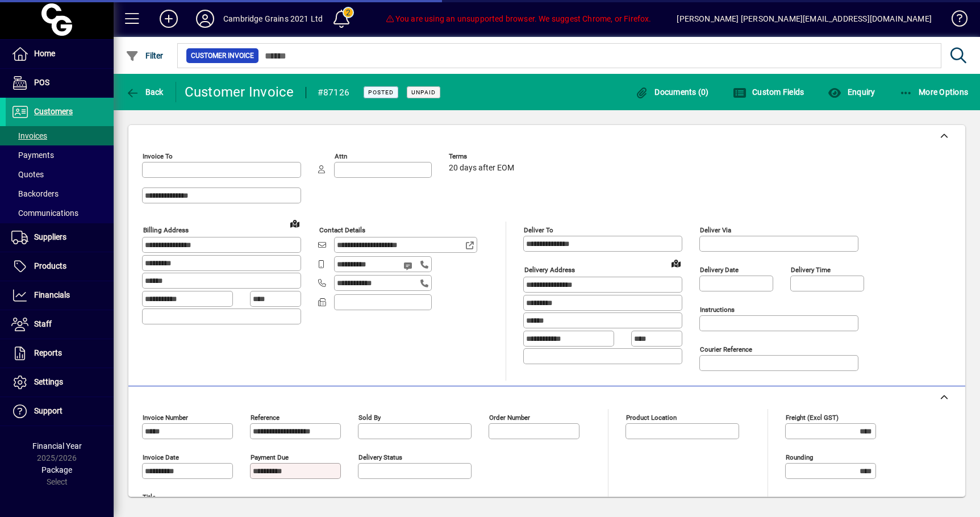 This screenshot has width=980, height=517. I want to click on span: Reports, so click(48, 353).